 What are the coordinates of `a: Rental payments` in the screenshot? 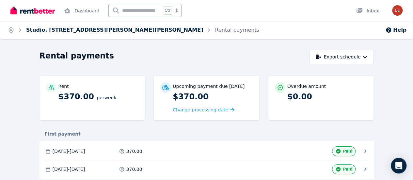 It's located at (237, 30).